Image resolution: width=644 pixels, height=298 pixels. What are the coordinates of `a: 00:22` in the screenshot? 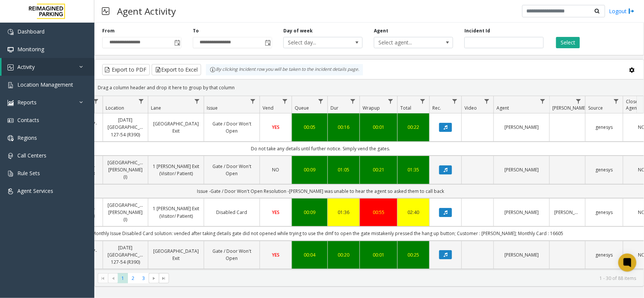 It's located at (414, 127).